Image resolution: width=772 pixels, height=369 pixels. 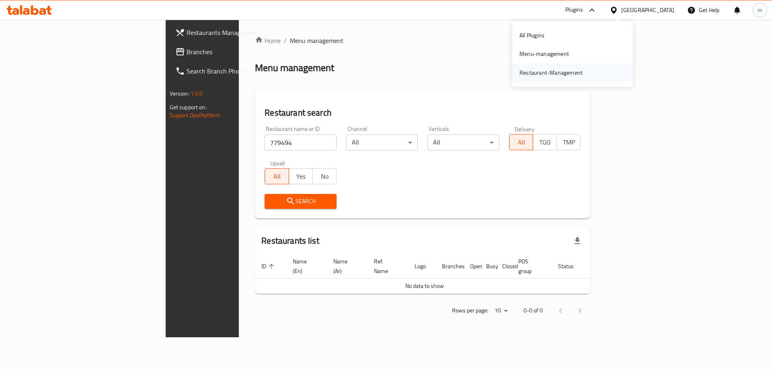 I want to click on input: Search for restaurant name or ID.., so click(x=300, y=143).